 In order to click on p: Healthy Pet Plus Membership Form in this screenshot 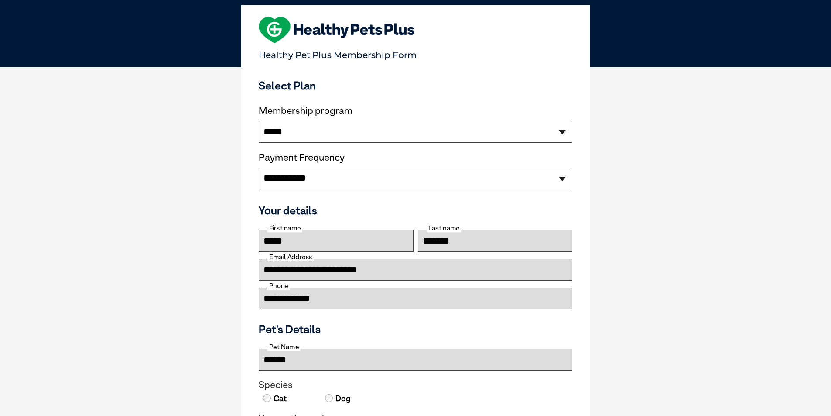, I will do `click(415, 53)`.